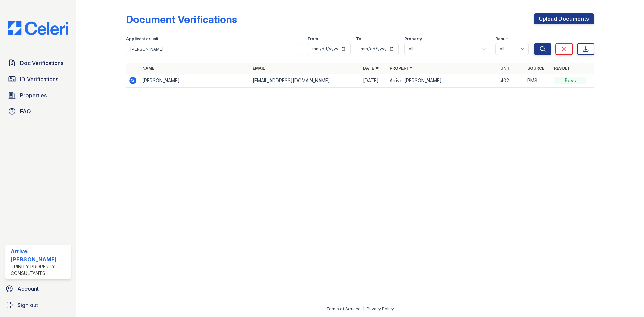 Image resolution: width=644 pixels, height=317 pixels. I want to click on label: To, so click(358, 39).